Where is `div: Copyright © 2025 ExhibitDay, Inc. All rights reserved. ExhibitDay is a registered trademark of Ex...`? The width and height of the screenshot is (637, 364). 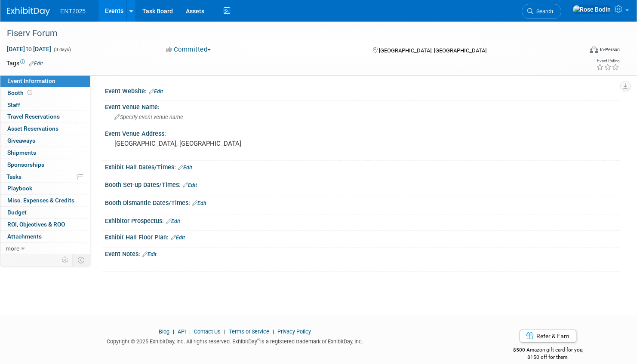
div: Copyright © 2025 ExhibitDay, Inc. All rights reserved. ExhibitDay is a registered trademark of Ex... is located at coordinates (235, 341).